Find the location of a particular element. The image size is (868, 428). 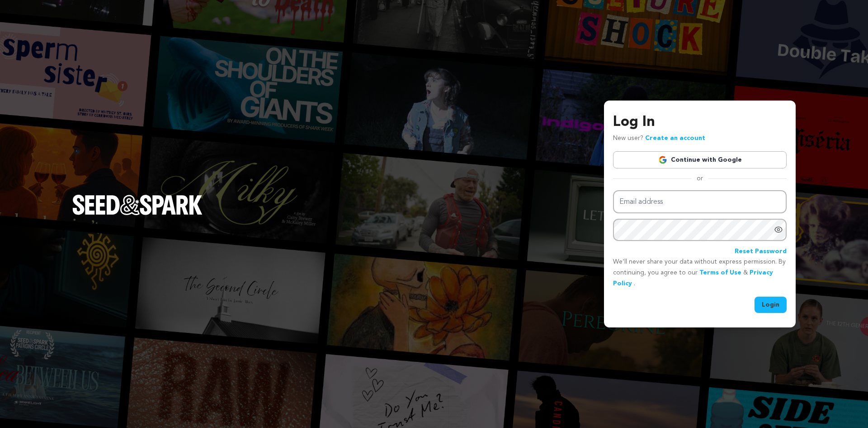

a: Create an account is located at coordinates (675, 138).